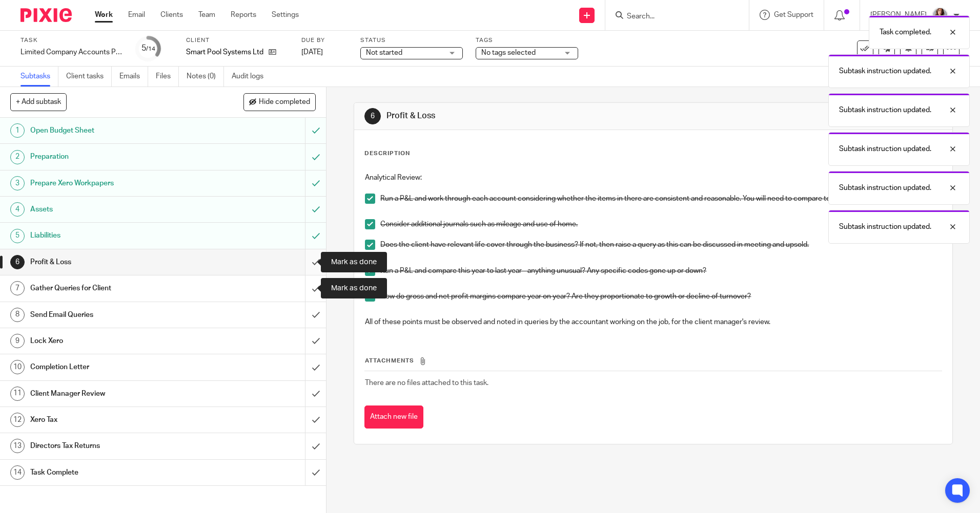 This screenshot has height=513, width=980. Describe the element at coordinates (118, 420) in the screenshot. I see `h1: Xero Tax` at that location.